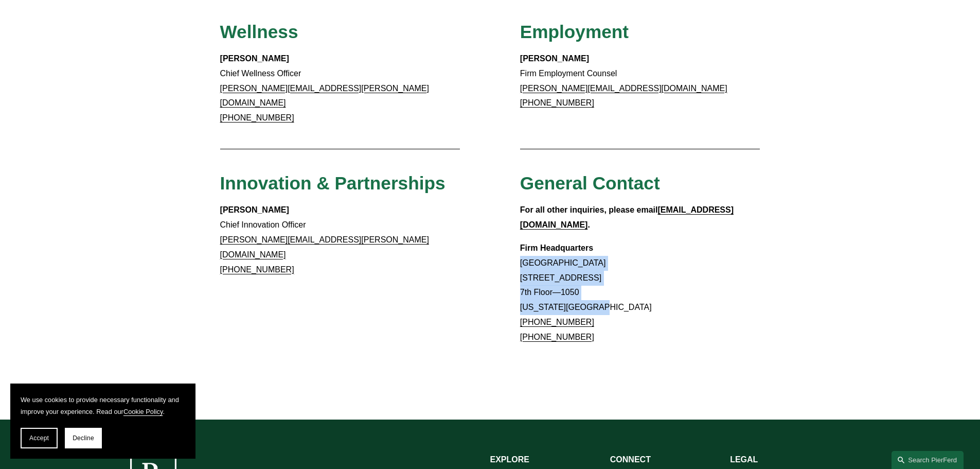  I want to click on span: Wellness, so click(259, 31).